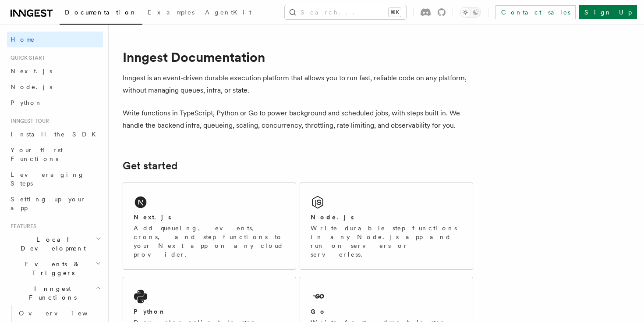  What do you see at coordinates (55, 269) in the screenshot?
I see `button: Events & Triggers` at bounding box center [55, 269].